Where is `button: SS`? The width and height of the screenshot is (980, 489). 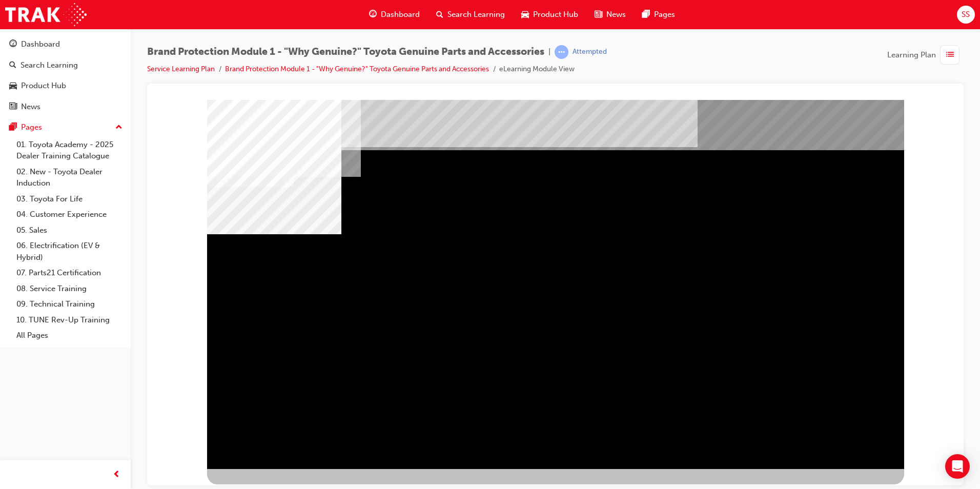 button: SS is located at coordinates (965, 14).